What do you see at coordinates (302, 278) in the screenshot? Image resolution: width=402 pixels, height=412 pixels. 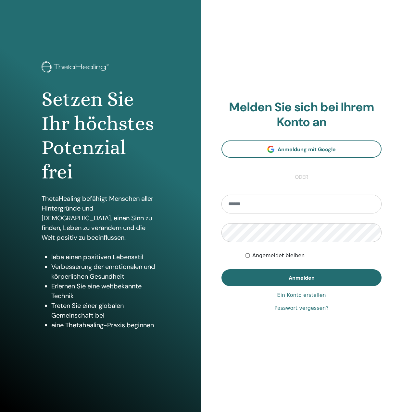 I see `span: Anmelden` at bounding box center [302, 278].